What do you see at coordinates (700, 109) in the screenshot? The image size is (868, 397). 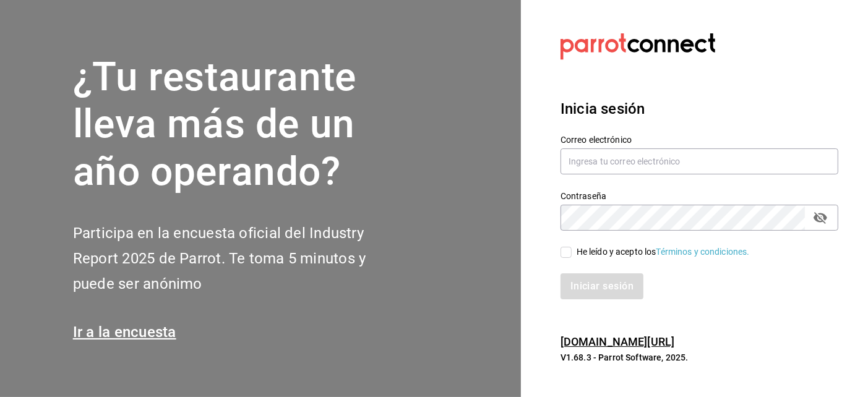 I see `h3: Inicia sesión` at bounding box center [700, 109].